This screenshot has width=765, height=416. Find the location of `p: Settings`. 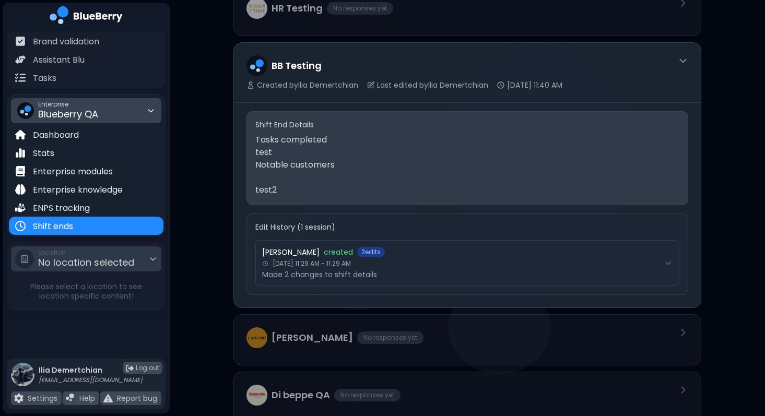

p: Settings is located at coordinates (42, 398).